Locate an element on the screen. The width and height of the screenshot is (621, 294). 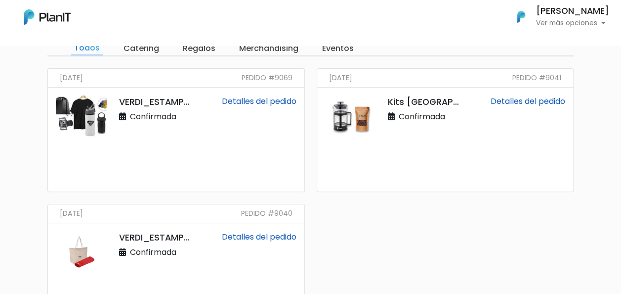
input: Catering is located at coordinates (141, 48).